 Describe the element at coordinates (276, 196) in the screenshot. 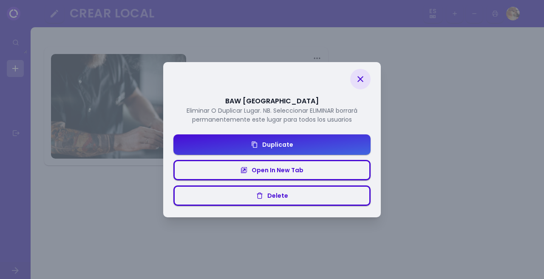

I see `div: Delete` at that location.